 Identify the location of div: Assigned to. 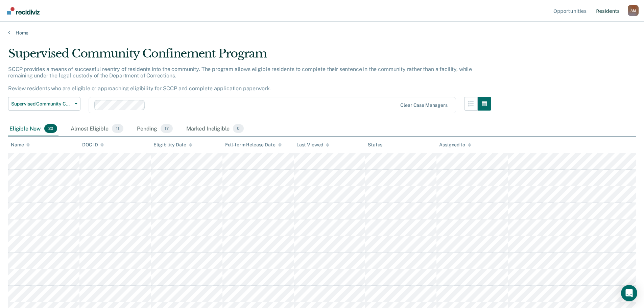
(455, 144).